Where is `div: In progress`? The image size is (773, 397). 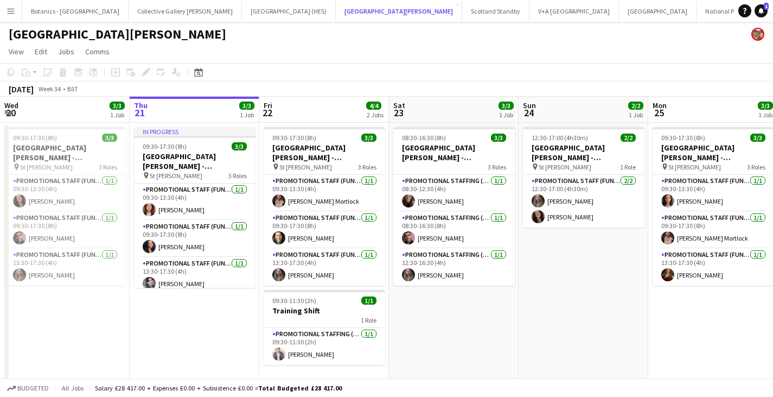
div: In progress is located at coordinates (195, 131).